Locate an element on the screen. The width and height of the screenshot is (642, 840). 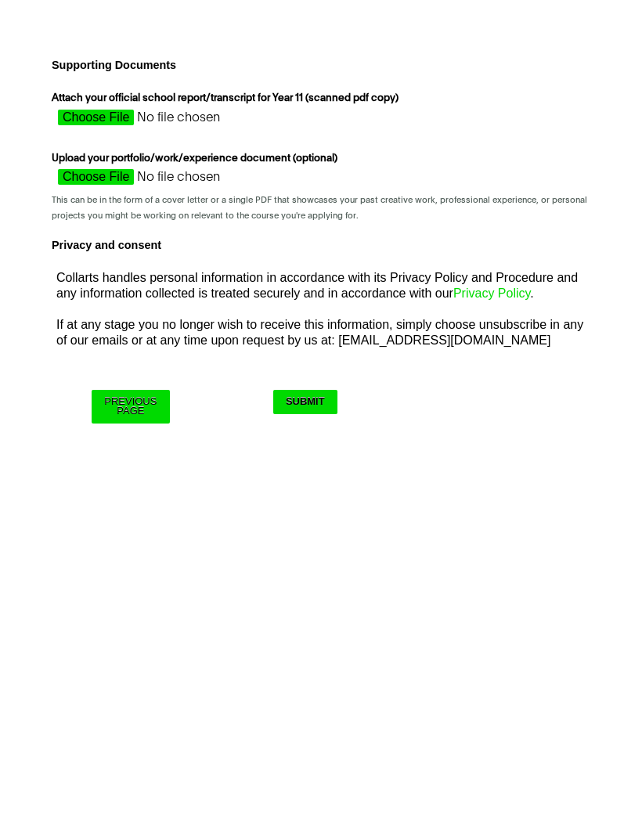
span: If at any stage you no longer wish to receive this information, simply choose unsubscribe in any ... is located at coordinates (319, 332).